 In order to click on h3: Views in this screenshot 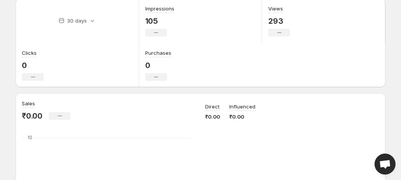, I will do `click(275, 9)`.